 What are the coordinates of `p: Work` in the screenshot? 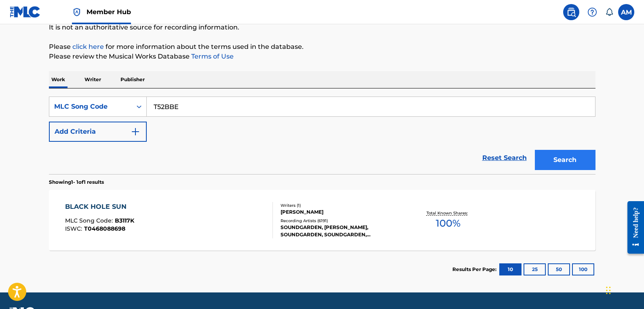 It's located at (58, 80).